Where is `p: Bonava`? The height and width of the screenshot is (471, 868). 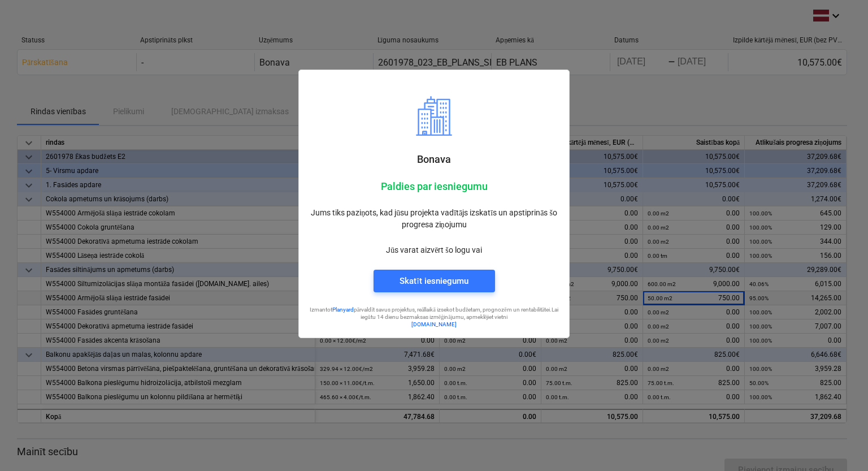 p: Bonava is located at coordinates (434, 160).